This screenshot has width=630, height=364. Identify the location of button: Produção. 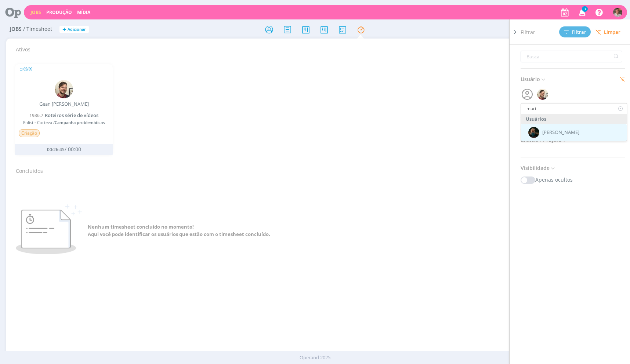
(59, 13).